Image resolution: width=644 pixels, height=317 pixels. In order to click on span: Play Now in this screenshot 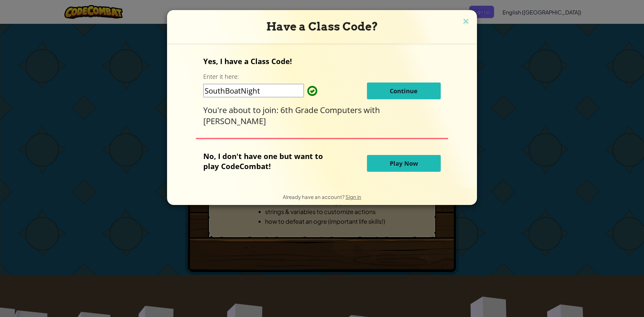, I will do `click(404, 163)`.